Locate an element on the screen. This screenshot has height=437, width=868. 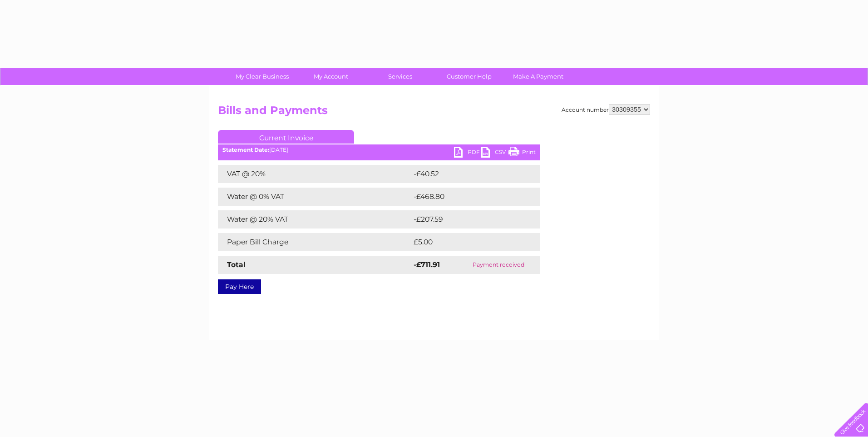
a: Current Invoice is located at coordinates (286, 136).